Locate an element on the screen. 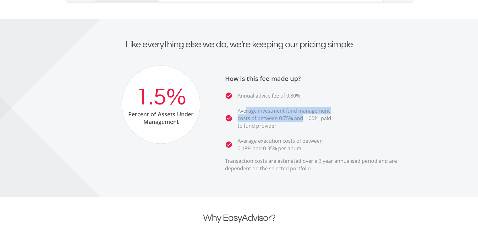 This screenshot has height=229, width=478. div: Percent of Assets Under Management is located at coordinates (161, 118).